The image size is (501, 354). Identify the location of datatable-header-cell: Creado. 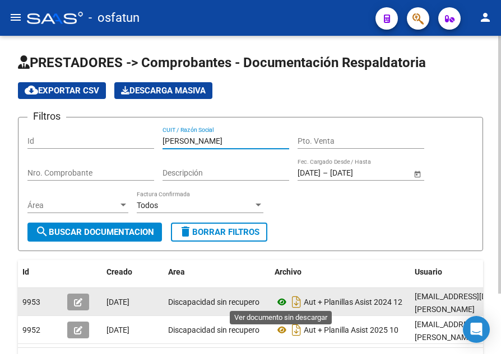
(133, 272).